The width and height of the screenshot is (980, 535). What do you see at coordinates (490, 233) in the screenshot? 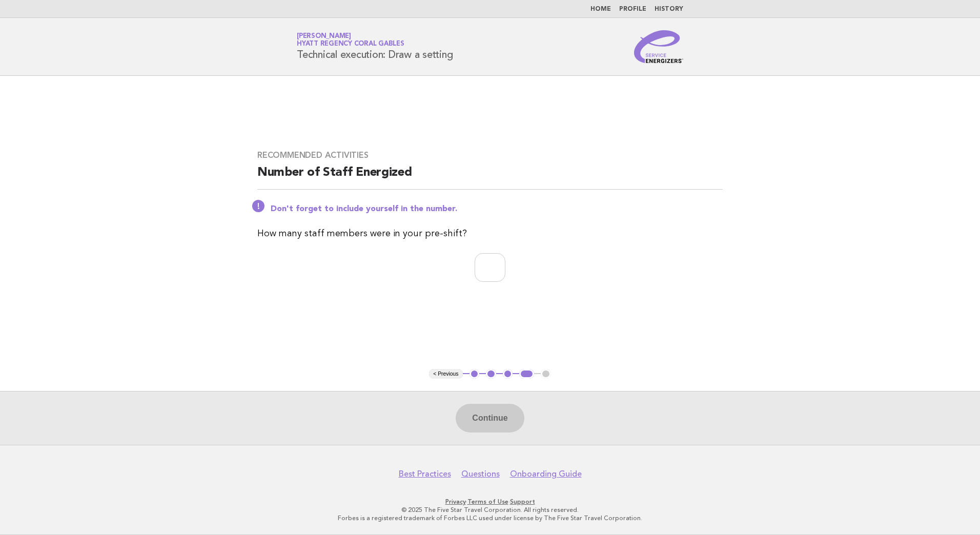
I see `p: How many staff members were in your pre-shift?` at bounding box center [490, 233].